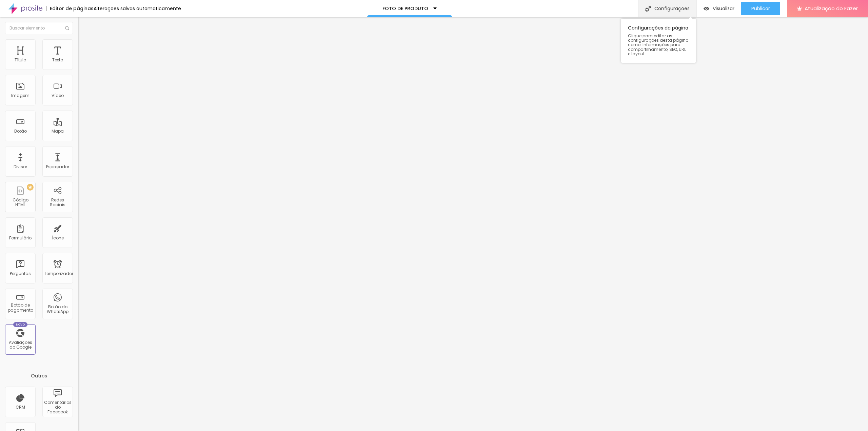  I want to click on font: Botão de pagamento, so click(21, 307).